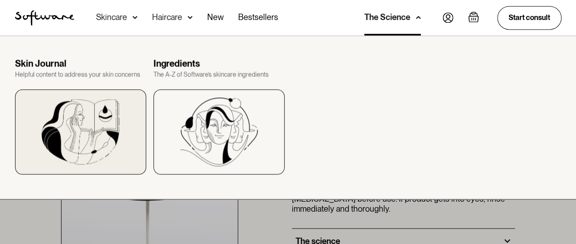 This screenshot has height=244, width=576. Describe the element at coordinates (45, 18) in the screenshot. I see `a: home` at that location.